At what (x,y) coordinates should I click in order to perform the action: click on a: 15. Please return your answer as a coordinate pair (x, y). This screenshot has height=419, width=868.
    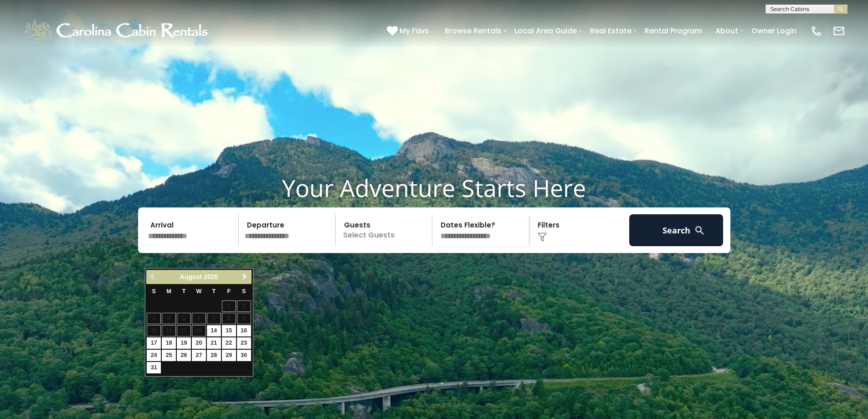
    Looking at the image, I should click on (229, 331).